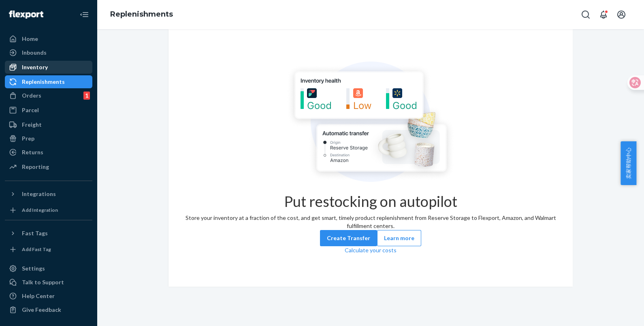 The height and width of the screenshot is (326, 644). What do you see at coordinates (35, 233) in the screenshot?
I see `div: Fast Tags` at bounding box center [35, 233].